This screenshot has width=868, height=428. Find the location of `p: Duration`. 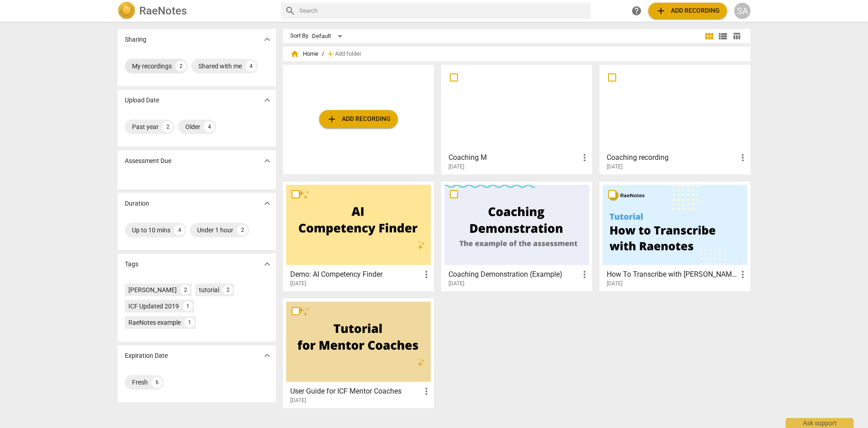

p: Duration is located at coordinates (137, 203).